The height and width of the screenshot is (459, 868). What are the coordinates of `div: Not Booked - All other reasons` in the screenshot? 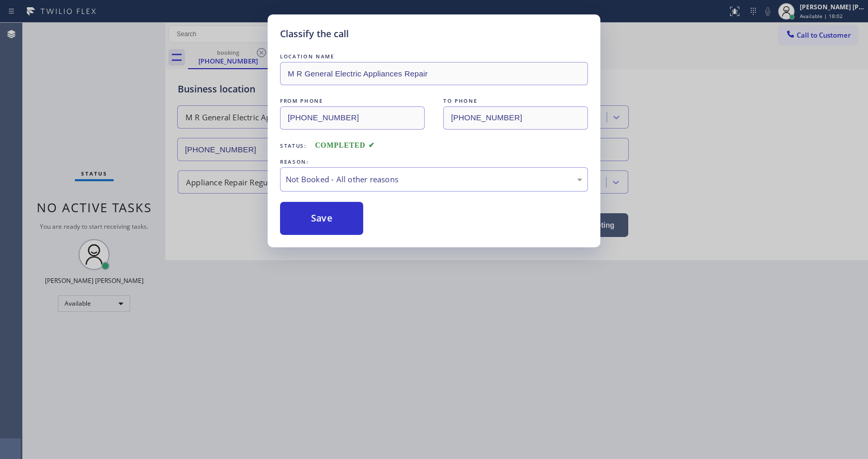 It's located at (434, 179).